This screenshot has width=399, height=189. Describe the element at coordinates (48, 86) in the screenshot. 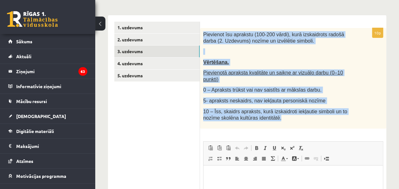

I see `a: Informatīvie ziņojumi` at that location.